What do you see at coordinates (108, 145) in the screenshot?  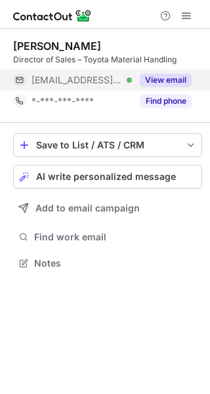 I see `button: save-profile-one-click` at bounding box center [108, 145].